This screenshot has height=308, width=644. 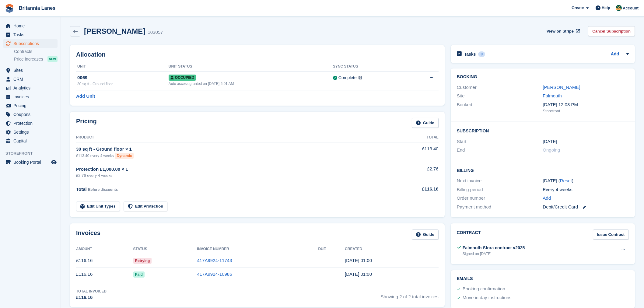 What do you see at coordinates (612, 31) in the screenshot?
I see `a: Cancel Subscription` at bounding box center [612, 31].